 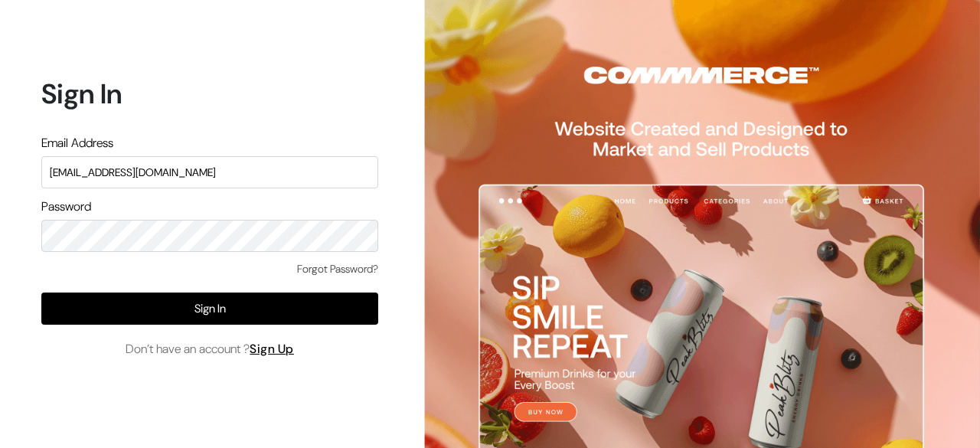 What do you see at coordinates (338, 269) in the screenshot?
I see `a: Forgot Password?` at bounding box center [338, 269].